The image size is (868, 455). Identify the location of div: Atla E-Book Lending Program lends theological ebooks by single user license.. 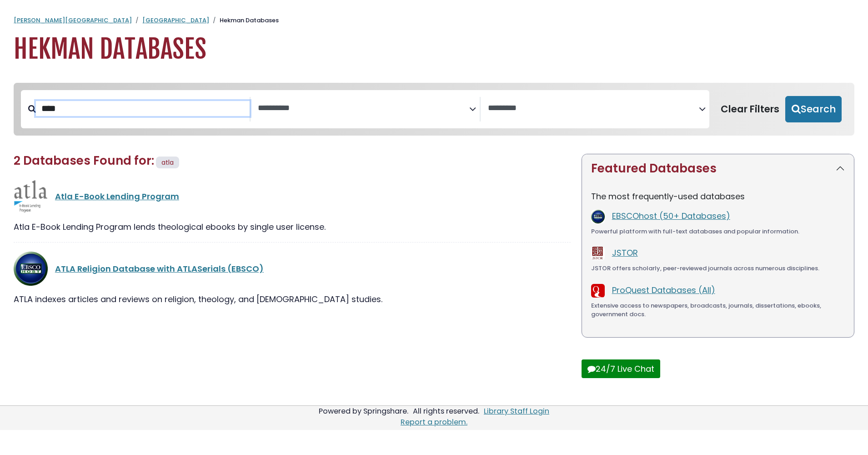
(292, 226).